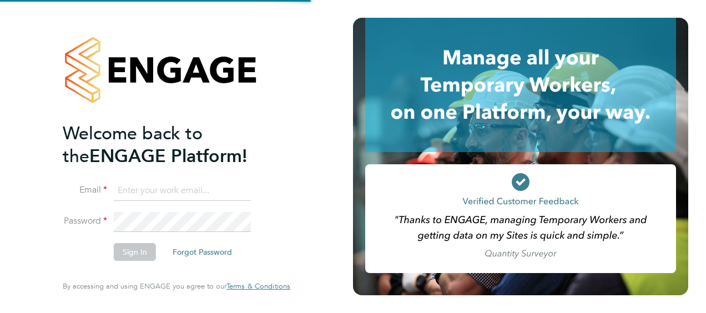 The width and height of the screenshot is (706, 313). What do you see at coordinates (85, 190) in the screenshot?
I see `label: Email` at bounding box center [85, 190].